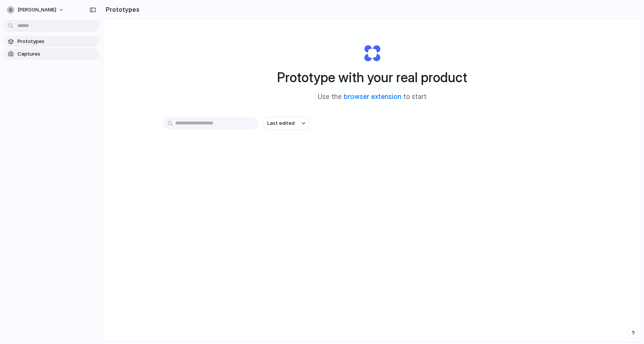 Image resolution: width=644 pixels, height=344 pixels. Describe the element at coordinates (373, 96) in the screenshot. I see `a: browser extension` at that location.